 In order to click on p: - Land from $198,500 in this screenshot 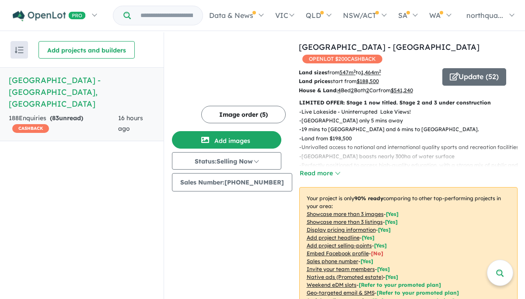, I will do `click(411, 139)`.